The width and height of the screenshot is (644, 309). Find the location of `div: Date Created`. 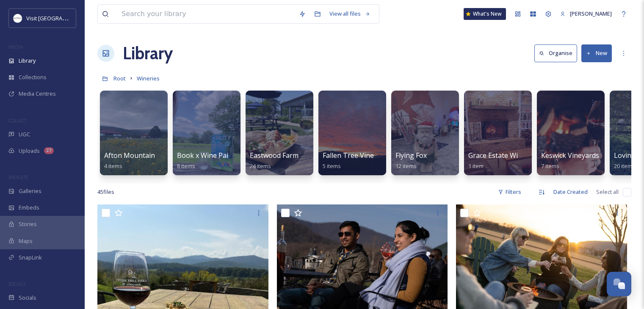

div: Date Created is located at coordinates (570, 192).